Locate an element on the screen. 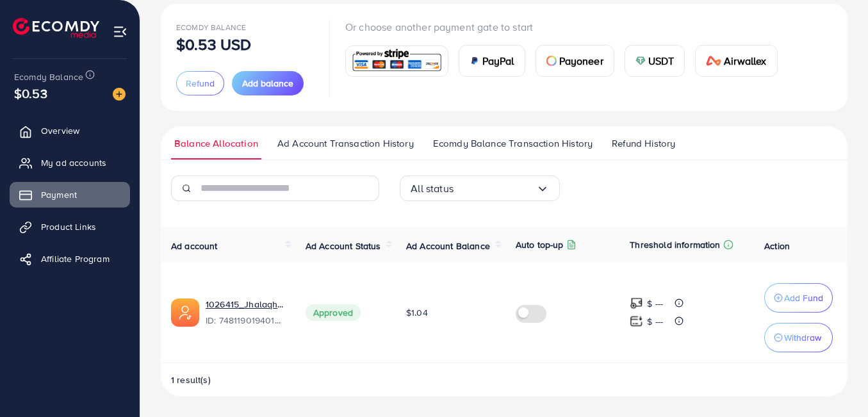 This screenshot has width=868, height=417. span: 1 result(s) is located at coordinates (191, 379).